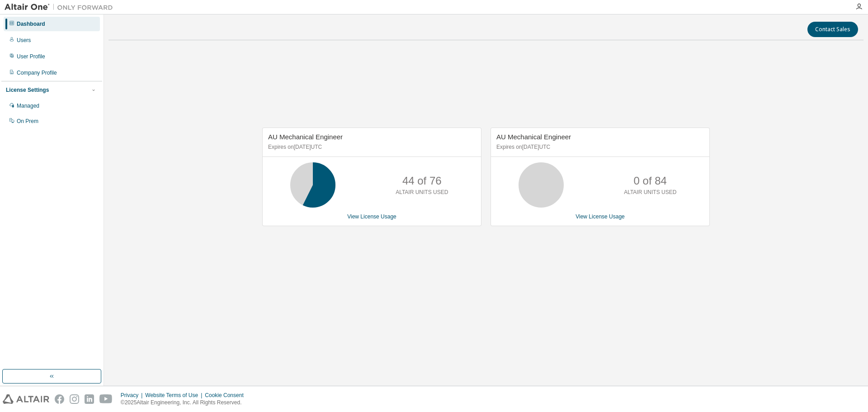 This screenshot has width=868, height=412. I want to click on button: Contact Sales, so click(833, 29).